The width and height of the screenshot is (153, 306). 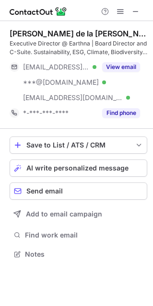 What do you see at coordinates (84, 235) in the screenshot?
I see `span: Find work email` at bounding box center [84, 235].